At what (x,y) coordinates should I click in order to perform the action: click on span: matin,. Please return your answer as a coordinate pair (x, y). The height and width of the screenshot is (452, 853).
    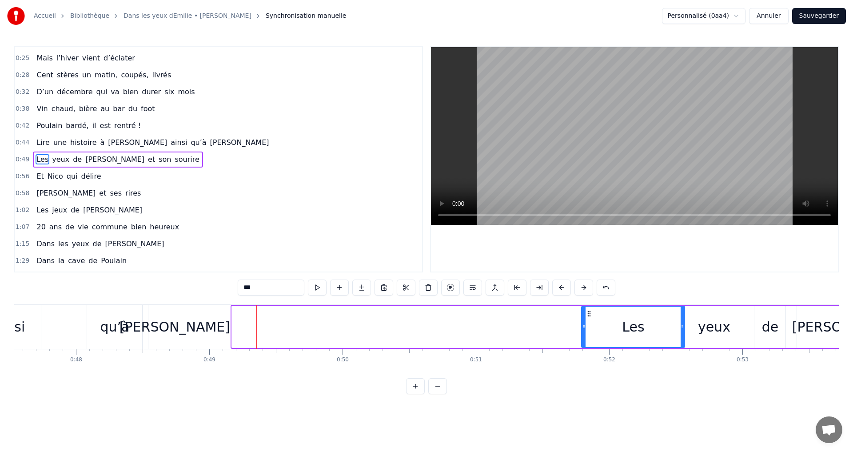
    Looking at the image, I should click on (106, 75).